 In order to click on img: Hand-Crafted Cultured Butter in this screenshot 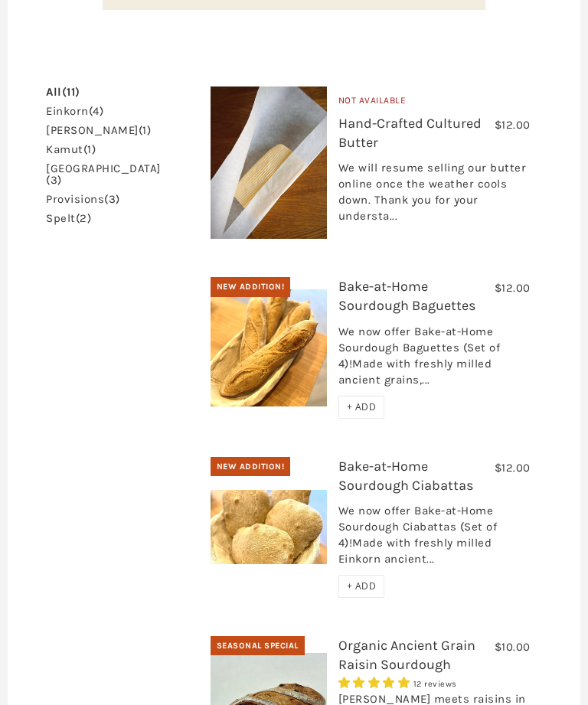, I will do `click(269, 162)`.